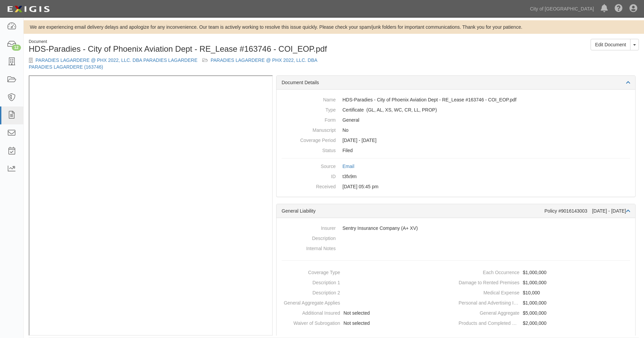 The width and height of the screenshot is (644, 338). I want to click on dt: Manuscript, so click(309, 129).